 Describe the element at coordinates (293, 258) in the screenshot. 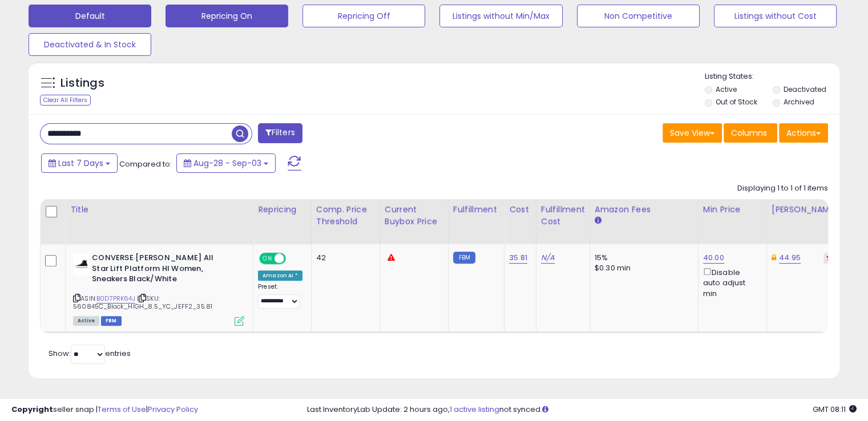

I see `span: OFF` at that location.